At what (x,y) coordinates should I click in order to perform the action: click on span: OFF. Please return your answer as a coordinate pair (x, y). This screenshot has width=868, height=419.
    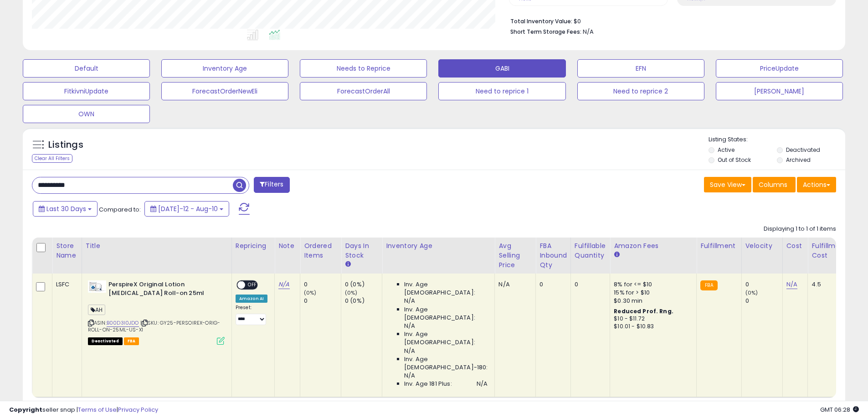
    Looking at the image, I should click on (252, 285).